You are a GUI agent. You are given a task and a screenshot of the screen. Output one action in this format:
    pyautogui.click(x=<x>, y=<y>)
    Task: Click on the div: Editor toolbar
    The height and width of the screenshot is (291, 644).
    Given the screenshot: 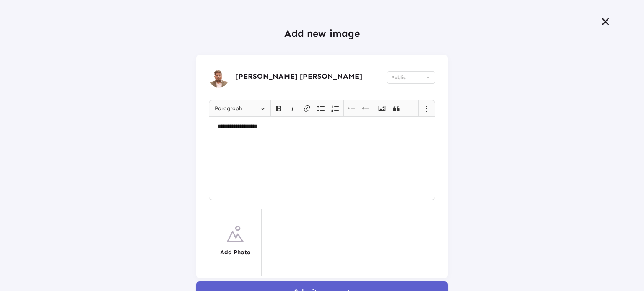 What is the action you would take?
    pyautogui.click(x=322, y=108)
    